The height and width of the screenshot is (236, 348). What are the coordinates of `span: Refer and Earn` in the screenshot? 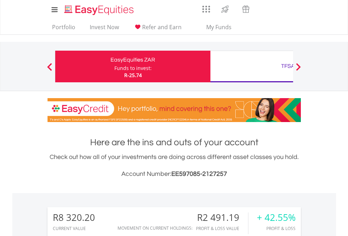 It's located at (162, 27).